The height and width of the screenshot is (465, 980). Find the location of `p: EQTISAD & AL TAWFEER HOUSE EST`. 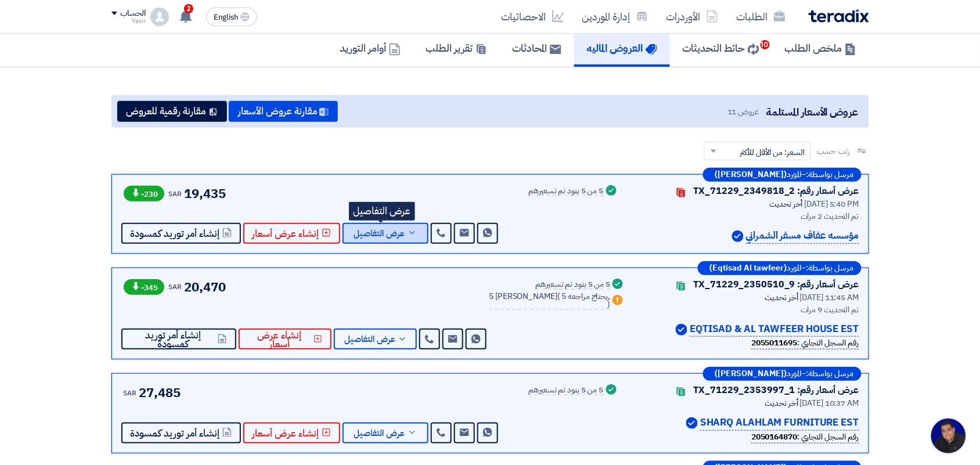

p: EQTISAD & AL TAWFEER HOUSE EST is located at coordinates (774, 329).